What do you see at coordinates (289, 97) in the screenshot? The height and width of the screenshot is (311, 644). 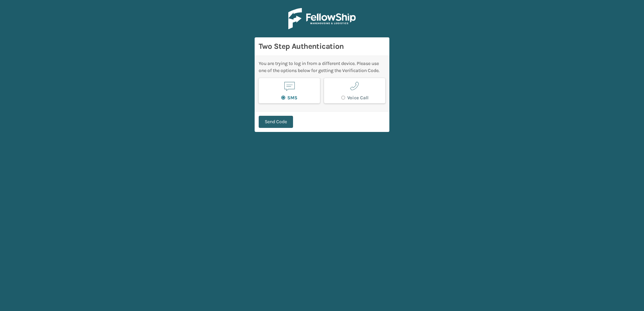 I see `label: SMS` at bounding box center [289, 97].